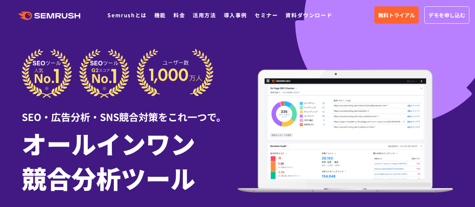  What do you see at coordinates (127, 15) in the screenshot?
I see `a: Semrushとは` at bounding box center [127, 15].